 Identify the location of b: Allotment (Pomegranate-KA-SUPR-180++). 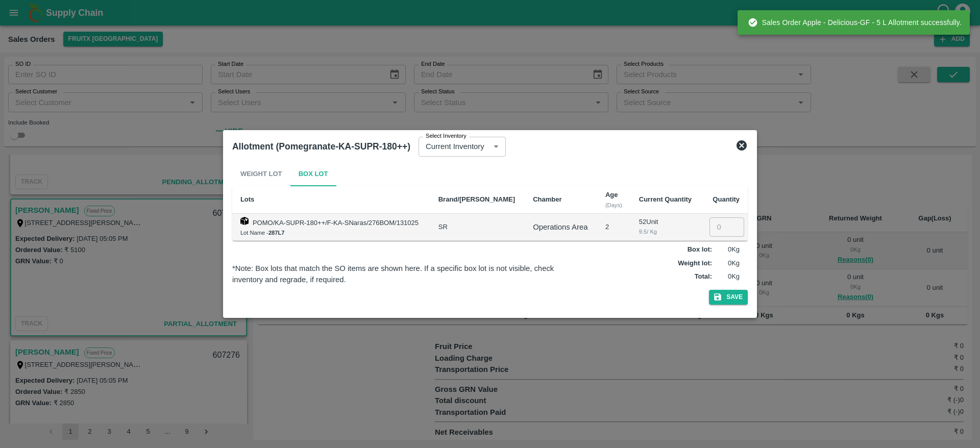
(321, 147).